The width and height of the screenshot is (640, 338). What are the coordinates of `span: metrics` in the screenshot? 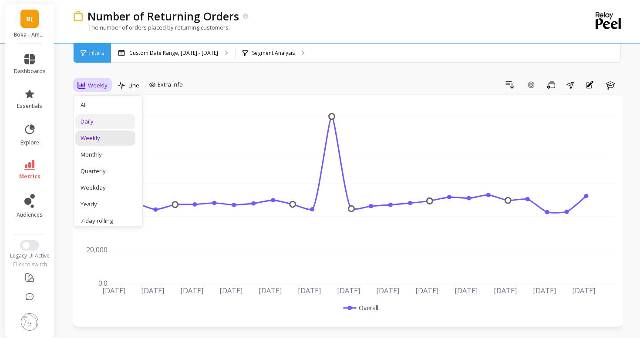 It's located at (30, 177).